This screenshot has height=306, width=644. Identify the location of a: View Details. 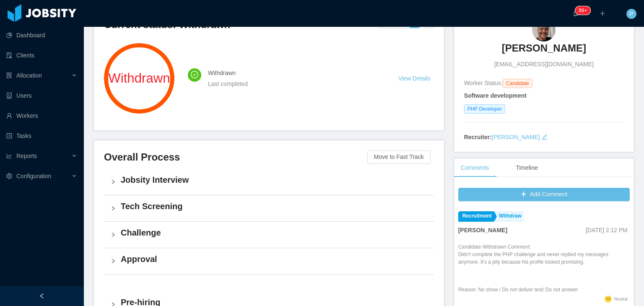
(414, 79).